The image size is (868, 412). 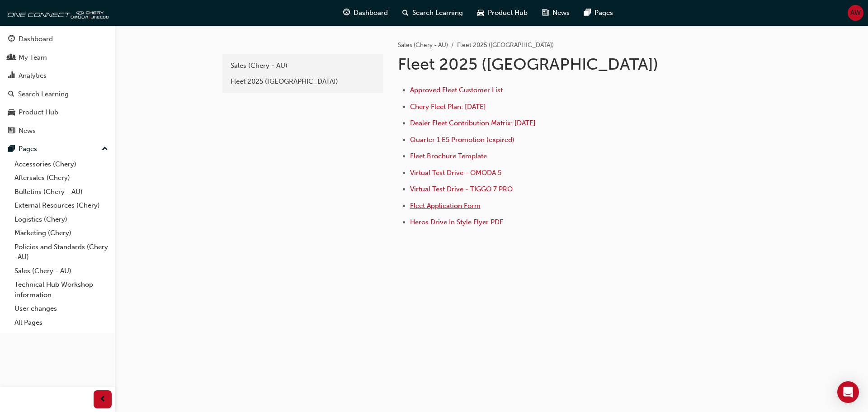 I want to click on a: search-iconSearch Learning, so click(x=433, y=12).